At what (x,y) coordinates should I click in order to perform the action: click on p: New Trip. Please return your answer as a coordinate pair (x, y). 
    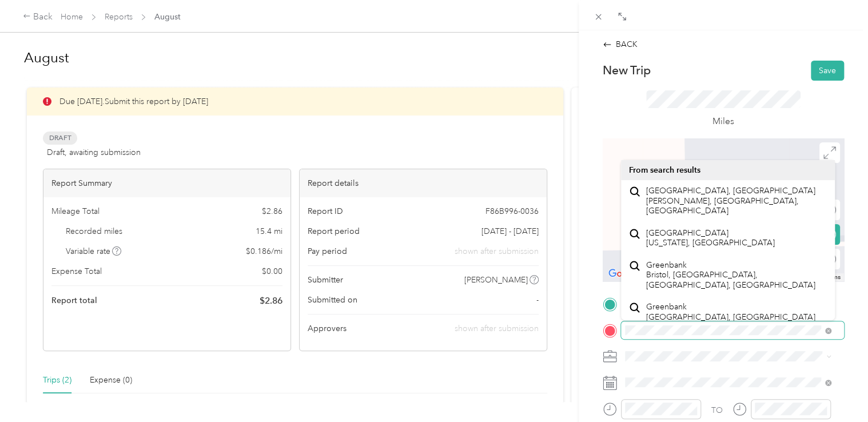
    Looking at the image, I should click on (627, 70).